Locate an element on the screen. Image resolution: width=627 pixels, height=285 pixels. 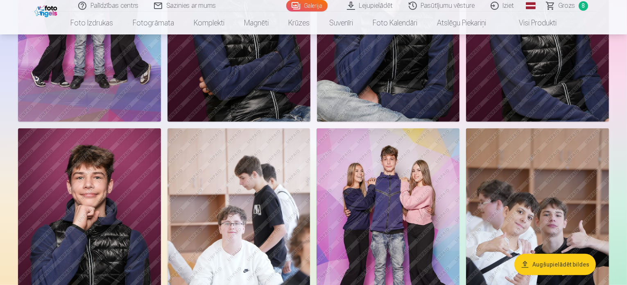
a: Fotogrāmata is located at coordinates (153, 23).